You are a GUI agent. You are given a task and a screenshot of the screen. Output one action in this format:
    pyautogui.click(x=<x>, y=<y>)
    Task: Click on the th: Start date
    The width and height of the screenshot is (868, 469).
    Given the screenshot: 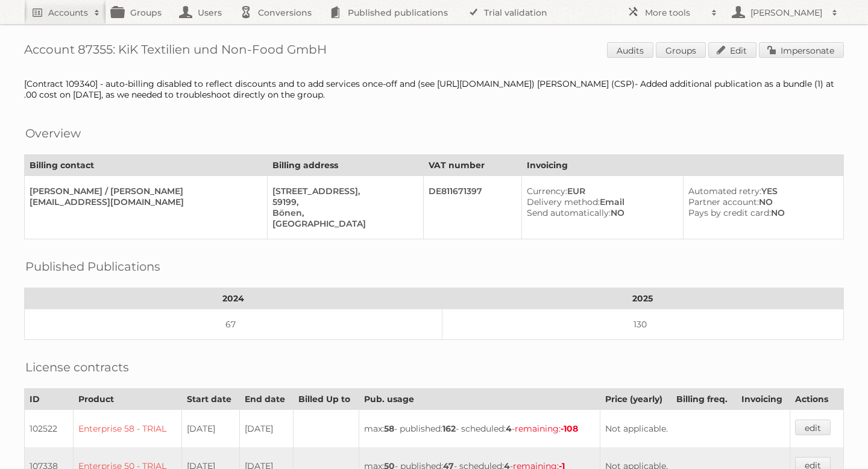 What is the action you would take?
    pyautogui.click(x=211, y=399)
    